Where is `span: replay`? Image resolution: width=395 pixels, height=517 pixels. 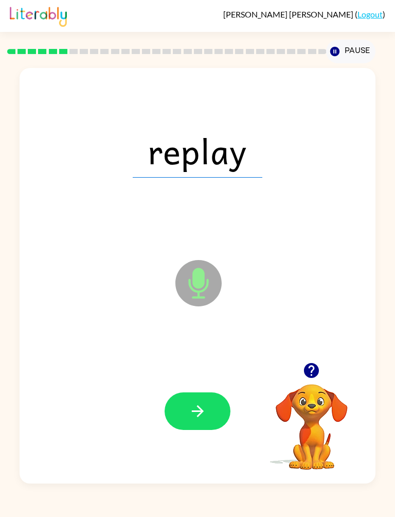
span: replay is located at coordinates (198, 151).